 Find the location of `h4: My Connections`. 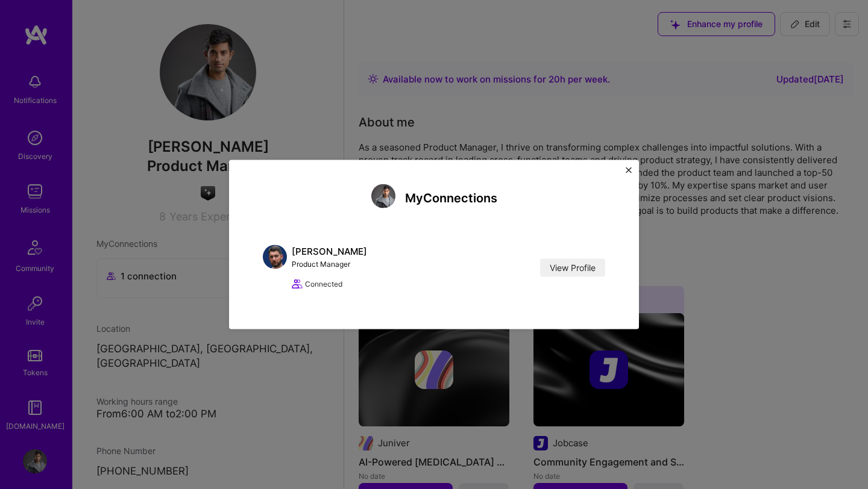

h4: My Connections is located at coordinates (451, 198).